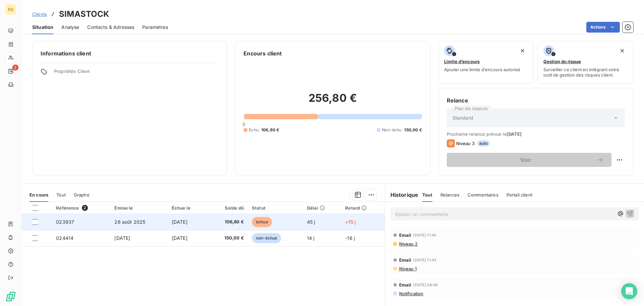 The height and width of the screenshot is (306, 644). I want to click on div: Open Intercom Messenger, so click(629, 291).